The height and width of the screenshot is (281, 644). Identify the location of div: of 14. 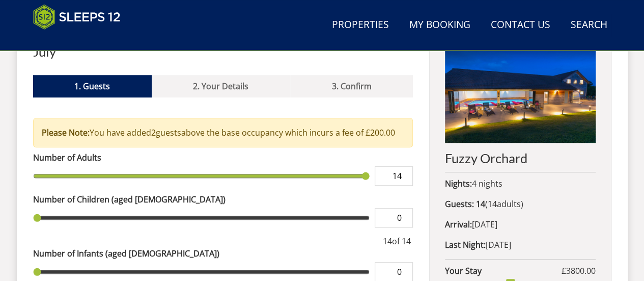
(397, 241).